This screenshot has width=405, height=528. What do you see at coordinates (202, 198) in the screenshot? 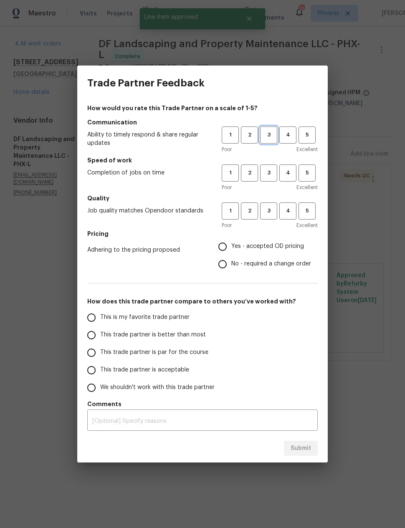
I see `h5: Quality` at bounding box center [202, 198].